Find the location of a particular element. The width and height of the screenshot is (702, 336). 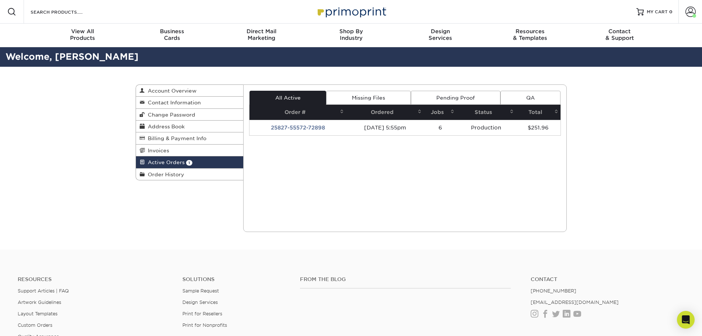

div: Industry is located at coordinates (351, 35).